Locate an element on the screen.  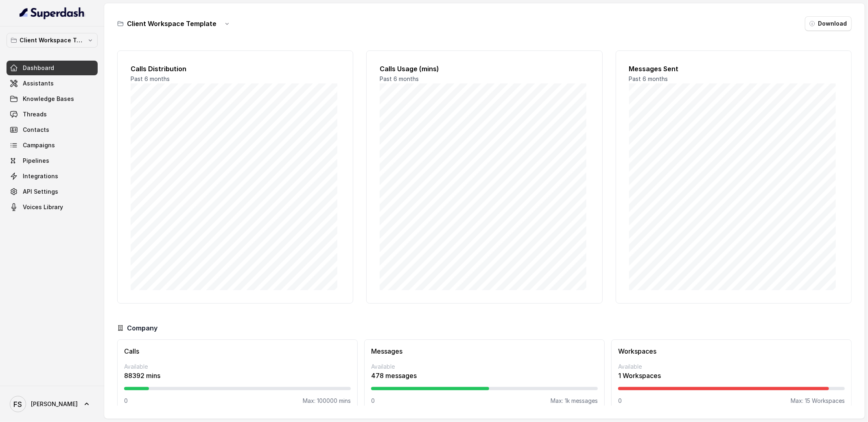
p: Max: 100000 mins is located at coordinates (327, 401).